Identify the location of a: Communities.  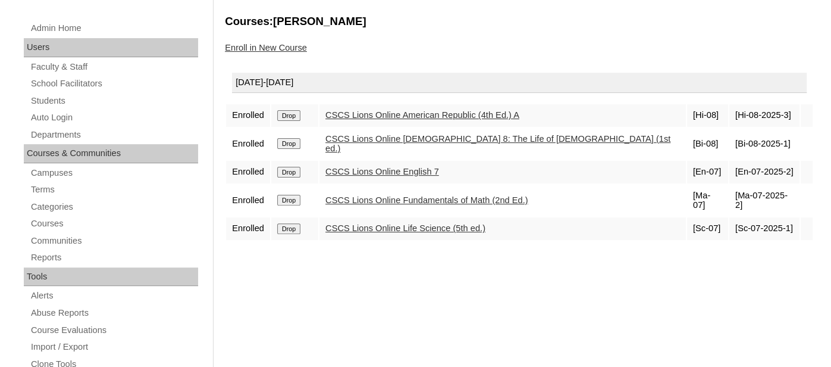
(114, 240).